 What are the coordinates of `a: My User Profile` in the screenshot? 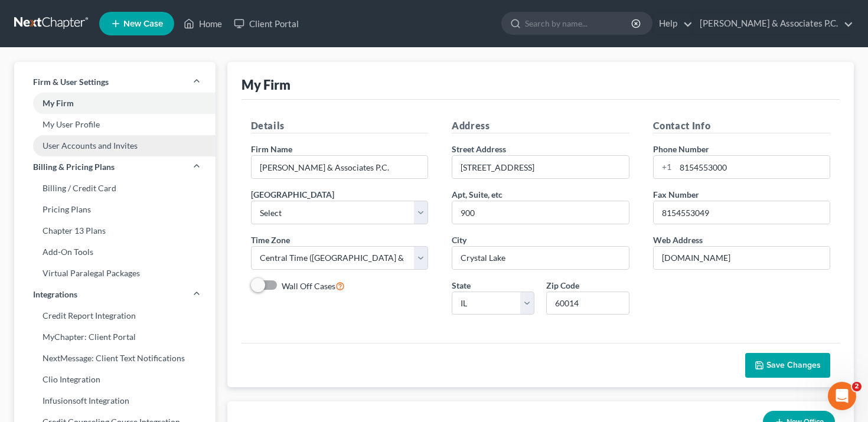 It's located at (115, 125).